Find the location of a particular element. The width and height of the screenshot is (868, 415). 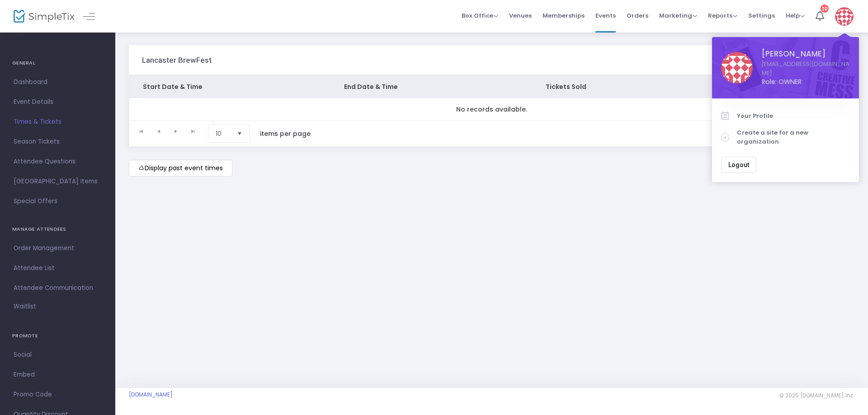

span: Special Offers is located at coordinates (58, 201).